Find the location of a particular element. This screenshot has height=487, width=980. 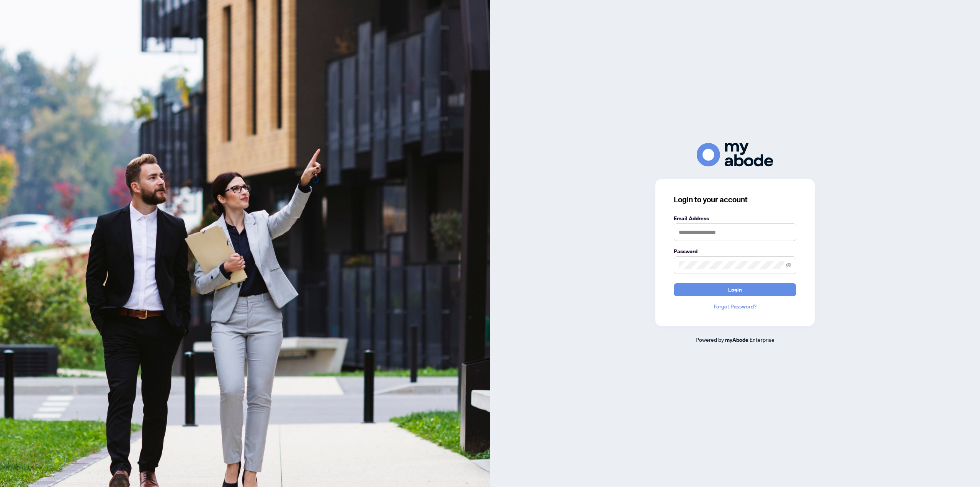

span: Login is located at coordinates (735, 290).